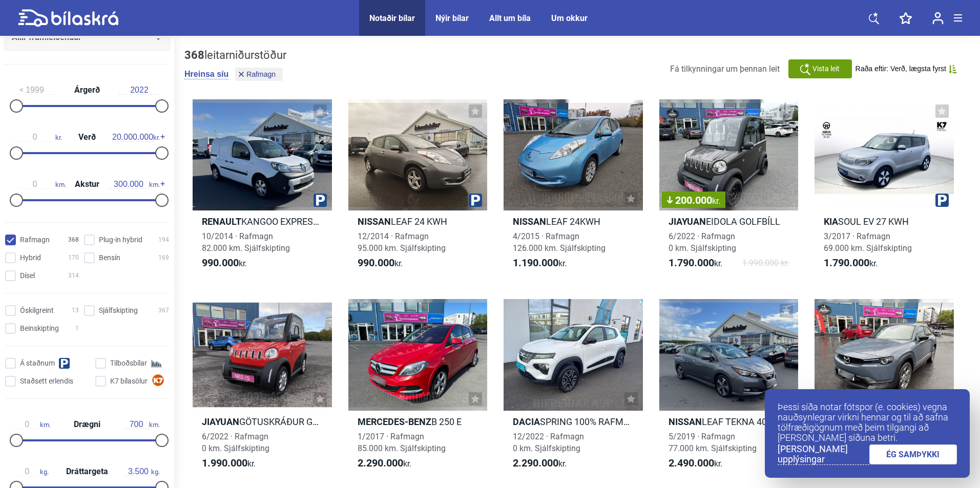 The image size is (980, 488). What do you see at coordinates (938, 18) in the screenshot?
I see `img: user-login.svg` at bounding box center [938, 18].